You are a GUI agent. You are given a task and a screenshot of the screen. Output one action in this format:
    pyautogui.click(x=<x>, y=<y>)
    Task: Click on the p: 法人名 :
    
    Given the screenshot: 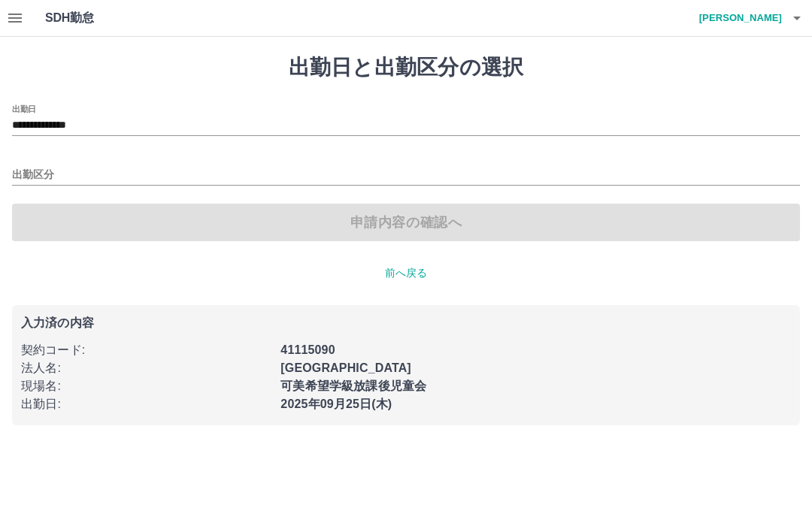 What is the action you would take?
    pyautogui.click(x=146, y=368)
    